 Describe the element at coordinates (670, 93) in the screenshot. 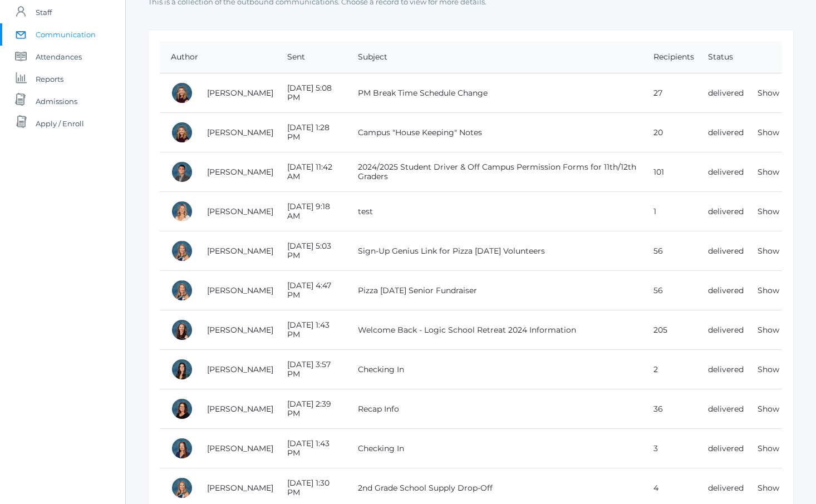

I see `td: 27` at that location.